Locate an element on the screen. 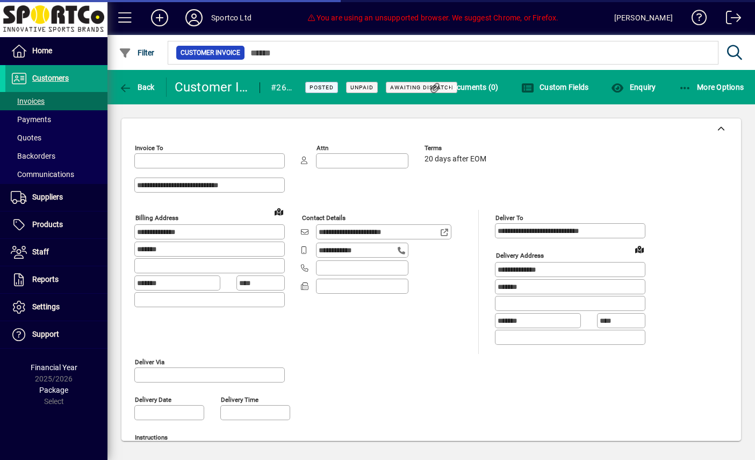 This screenshot has width=755, height=460. span: Filter is located at coordinates (137, 53).